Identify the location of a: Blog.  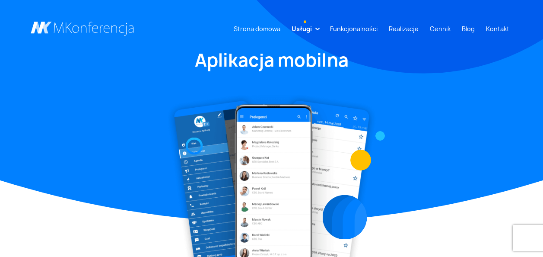
(468, 29).